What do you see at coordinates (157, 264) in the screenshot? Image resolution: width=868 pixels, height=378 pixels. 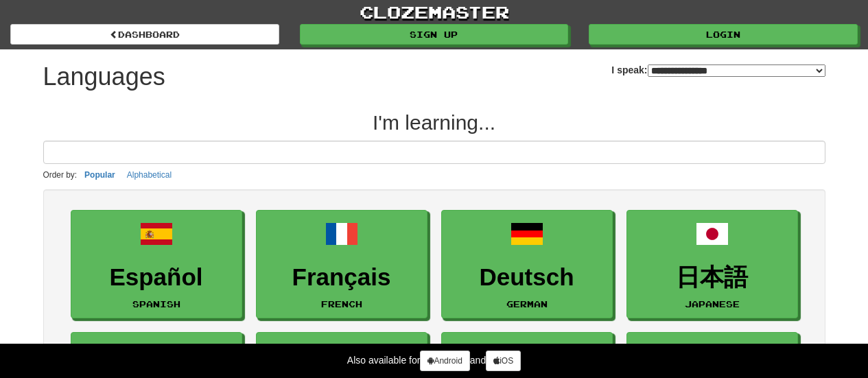 I see `a: EspañolSpanish` at bounding box center [157, 264].